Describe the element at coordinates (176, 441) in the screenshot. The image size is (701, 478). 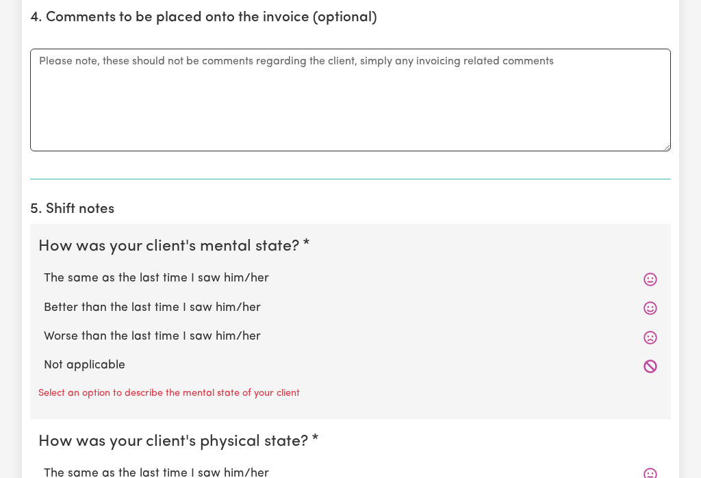
I see `legend: How was your client's physical state?` at that location.